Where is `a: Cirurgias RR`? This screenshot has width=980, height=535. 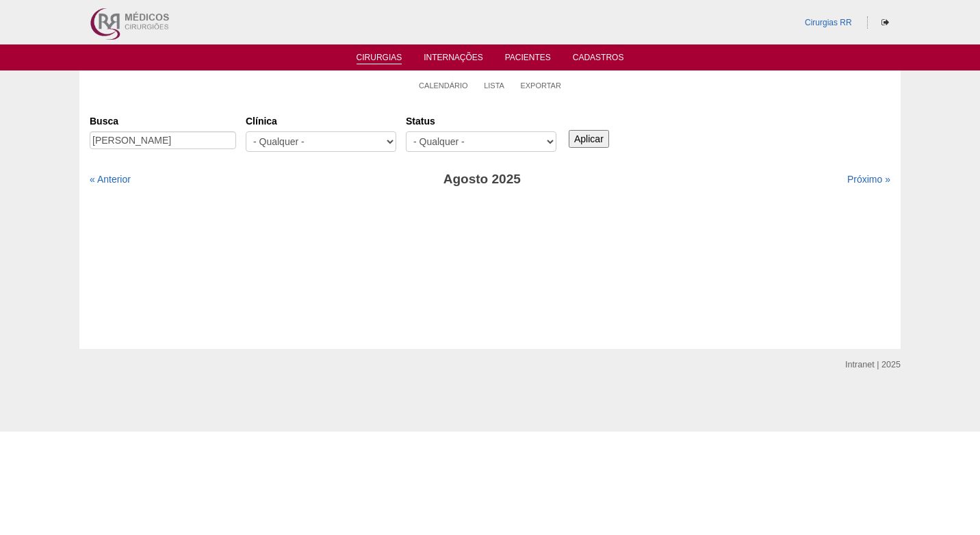
a: Cirurgias RR is located at coordinates (828, 22).